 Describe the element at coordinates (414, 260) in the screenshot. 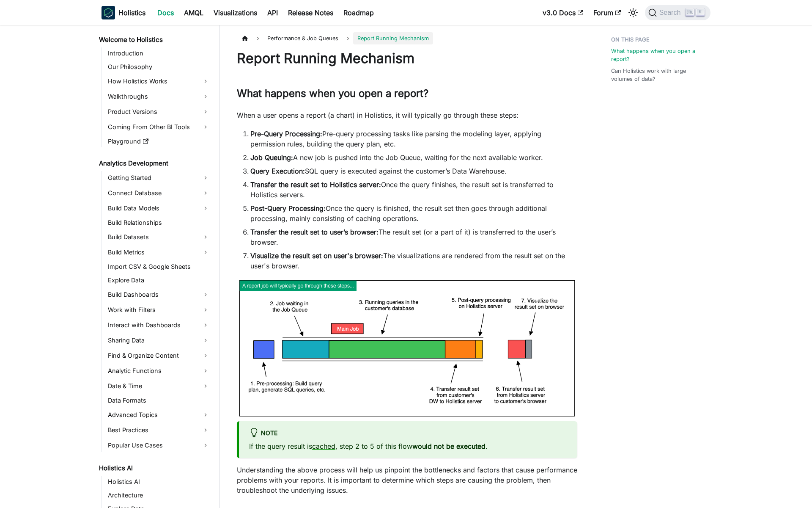

I see `li: The visualizations are rendered from the result set on the user's browser.` at that location.